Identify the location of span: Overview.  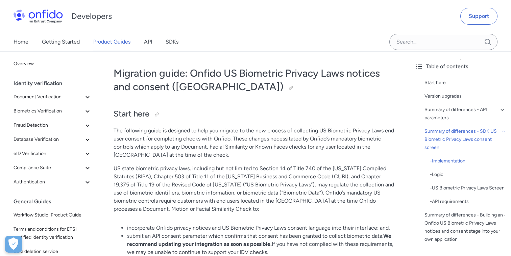
(52, 64).